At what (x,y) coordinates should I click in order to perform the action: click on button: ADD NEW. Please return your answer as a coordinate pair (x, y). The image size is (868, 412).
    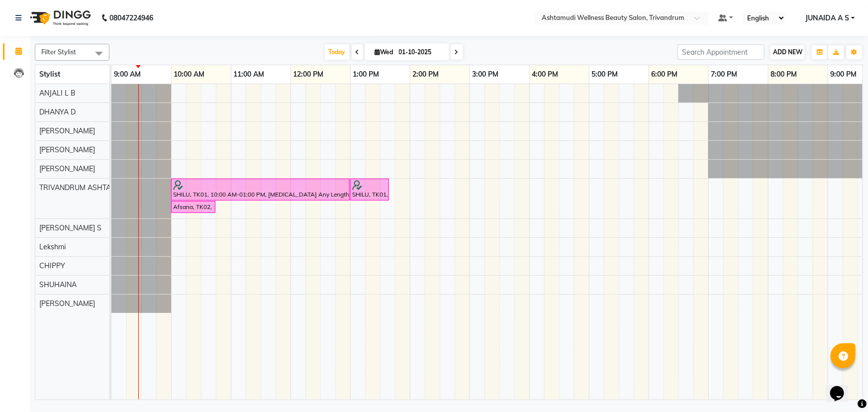
    Looking at the image, I should click on (788, 53).